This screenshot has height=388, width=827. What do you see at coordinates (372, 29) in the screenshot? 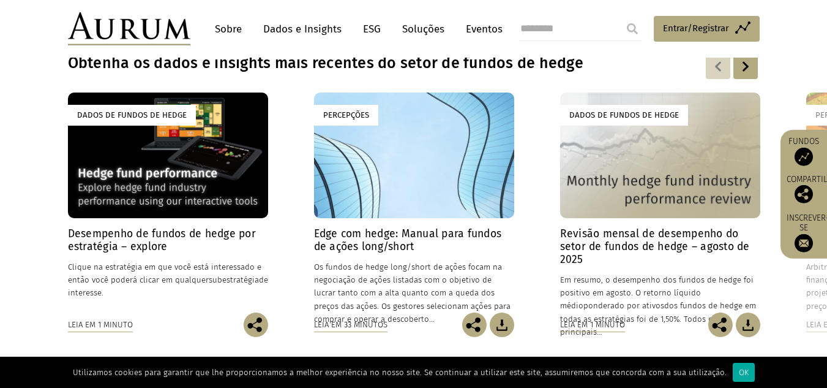
I see `font: ESG` at bounding box center [372, 29].